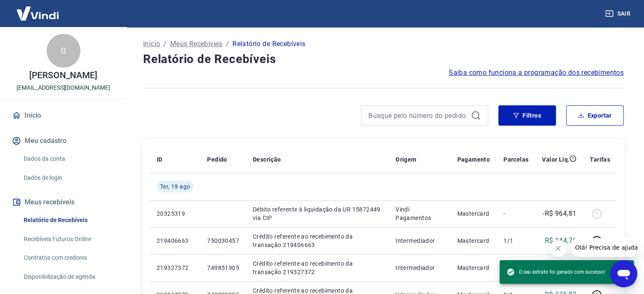 Image resolution: width=644 pixels, height=294 pixels. Describe the element at coordinates (528, 115) in the screenshot. I see `button: Filtros` at that location.